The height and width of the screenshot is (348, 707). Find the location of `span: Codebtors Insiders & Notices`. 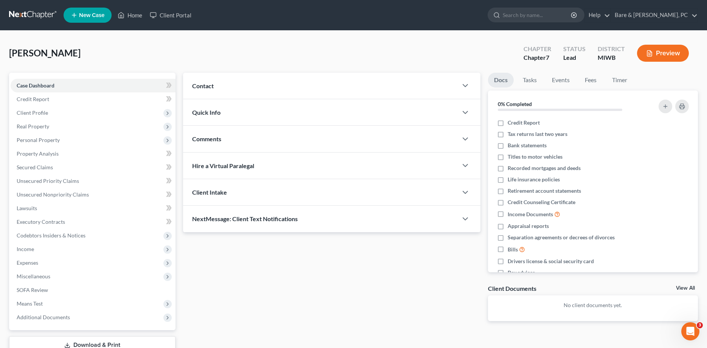

span: Codebtors Insiders & Notices is located at coordinates (51, 235).